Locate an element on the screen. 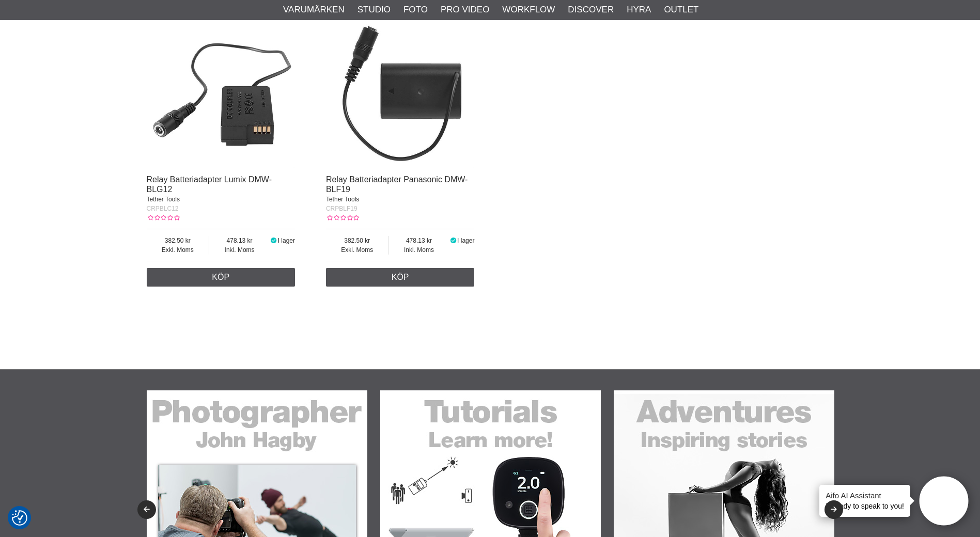 The width and height of the screenshot is (980, 537). a: Studio is located at coordinates (375, 9).